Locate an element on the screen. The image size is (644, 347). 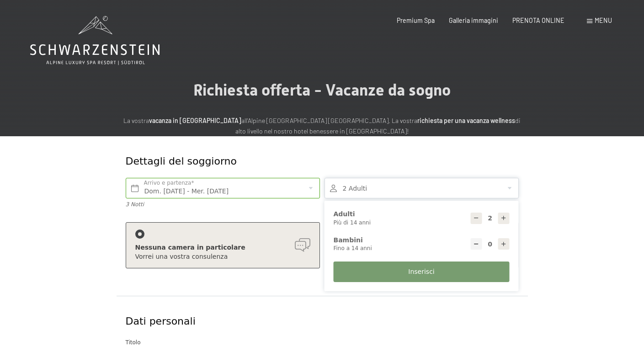
span: PRENOTA ONLINE is located at coordinates (539, 20).